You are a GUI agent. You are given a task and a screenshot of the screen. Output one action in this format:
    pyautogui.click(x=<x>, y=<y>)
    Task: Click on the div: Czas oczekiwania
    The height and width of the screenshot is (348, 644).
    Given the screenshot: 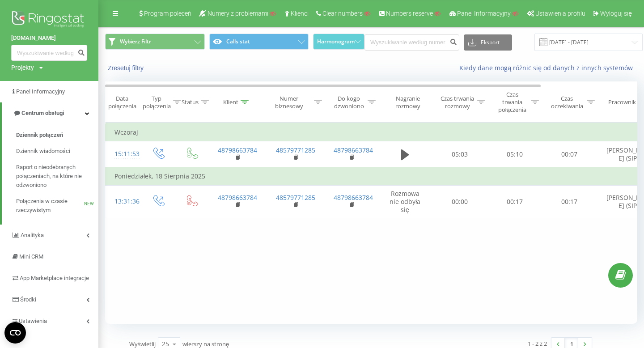 What is the action you would take?
    pyautogui.click(x=566, y=102)
    